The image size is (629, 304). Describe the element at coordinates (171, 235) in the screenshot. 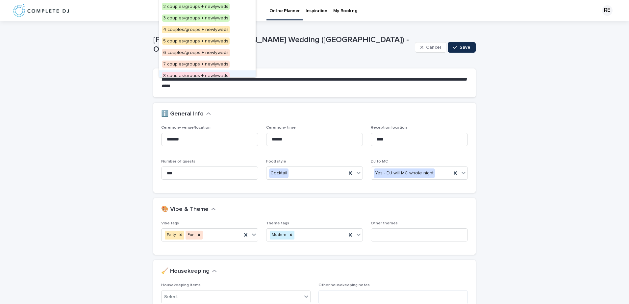

I see `div: Party` at that location.